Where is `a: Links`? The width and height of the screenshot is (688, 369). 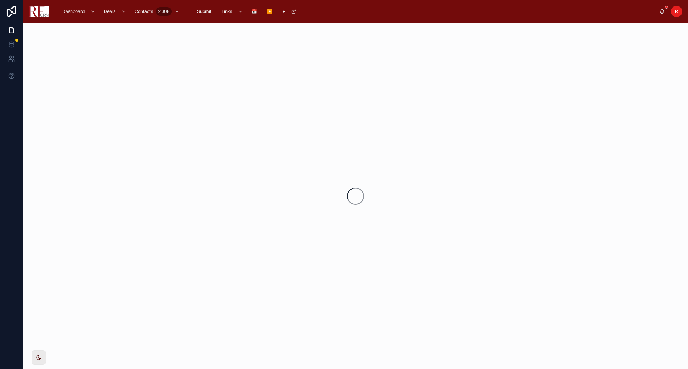
a: Links is located at coordinates (232, 11).